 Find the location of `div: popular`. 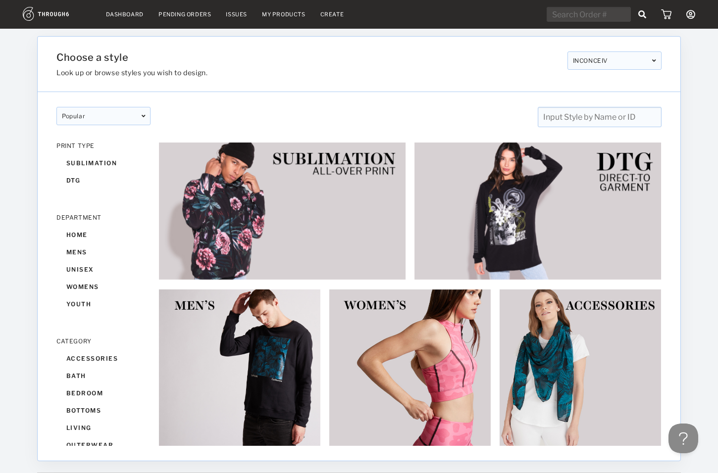

div: popular is located at coordinates (103, 116).